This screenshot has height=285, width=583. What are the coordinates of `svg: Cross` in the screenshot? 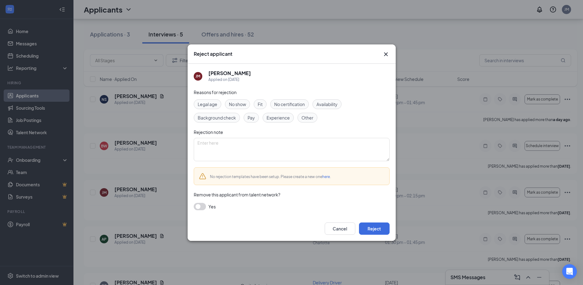 It's located at (386, 54).